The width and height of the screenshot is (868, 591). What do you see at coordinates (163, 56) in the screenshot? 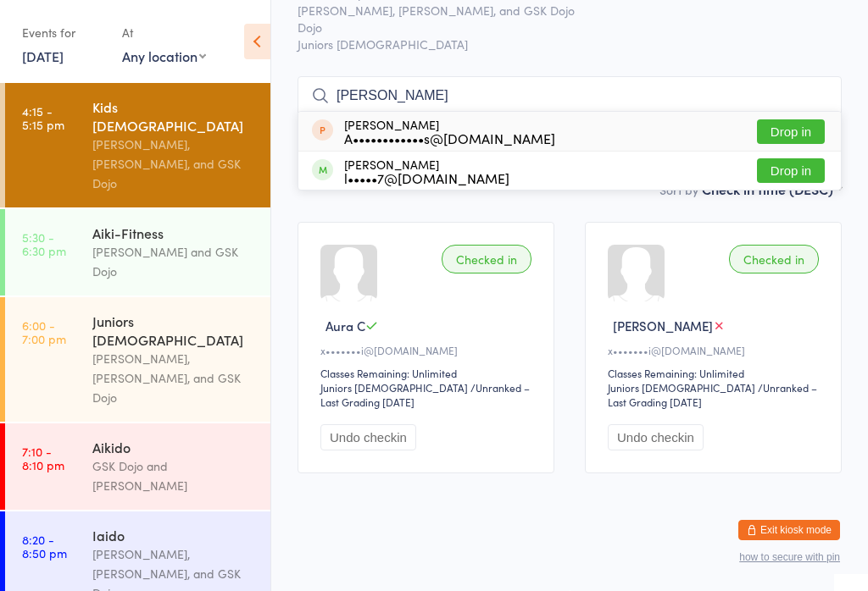
I see `div: Any location` at bounding box center [163, 56].